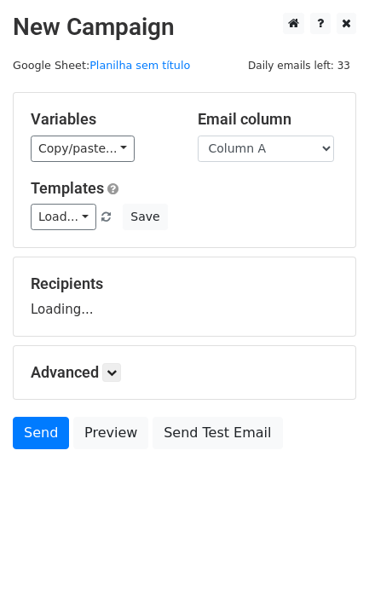 The height and width of the screenshot is (589, 369). Describe the element at coordinates (63, 216) in the screenshot. I see `a: Load...` at that location.